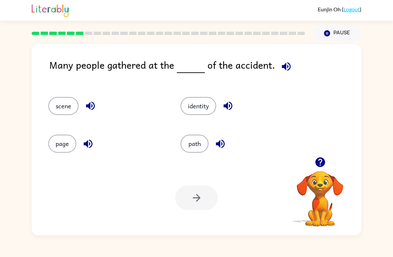  I want to click on button: scene, so click(63, 106).